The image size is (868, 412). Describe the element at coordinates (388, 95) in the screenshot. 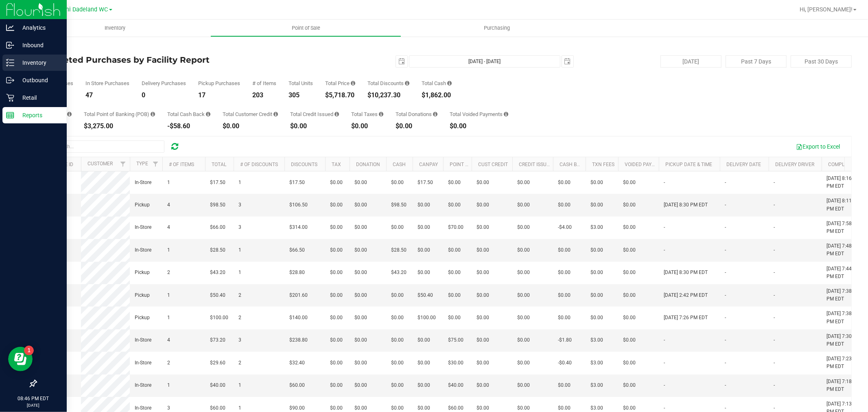

I see `div: $10,237.30` at that location.